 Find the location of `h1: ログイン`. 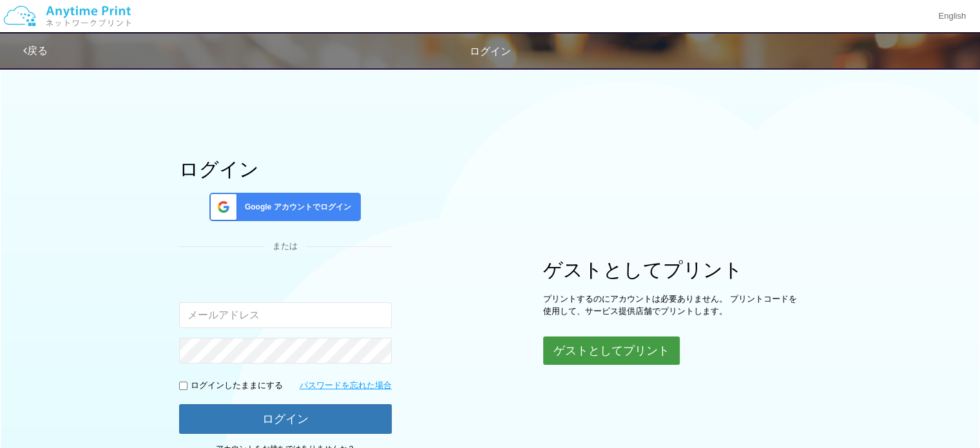

h1: ログイン is located at coordinates (285, 169).